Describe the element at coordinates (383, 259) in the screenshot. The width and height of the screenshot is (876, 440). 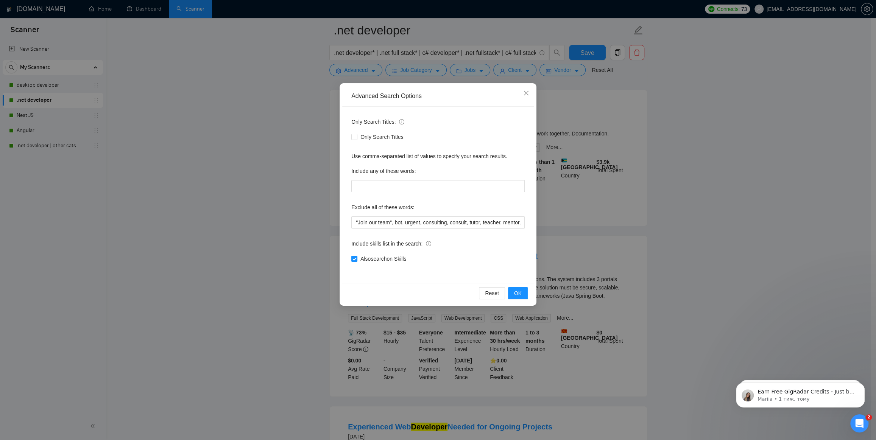
I see `span: Also search on Skills` at that location.